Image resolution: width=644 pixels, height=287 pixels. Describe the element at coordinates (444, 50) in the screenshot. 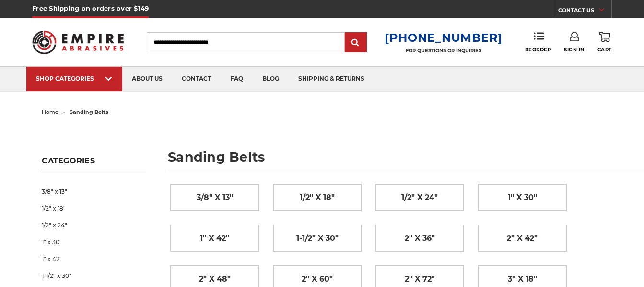

I see `p: FOR QUESTIONS OR INQUIRIES` at that location.